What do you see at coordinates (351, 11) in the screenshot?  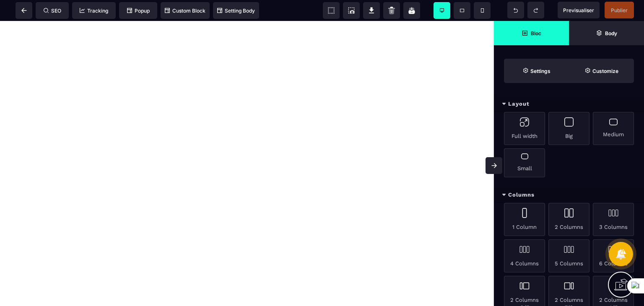 I see `span: Screenshot` at bounding box center [351, 11].